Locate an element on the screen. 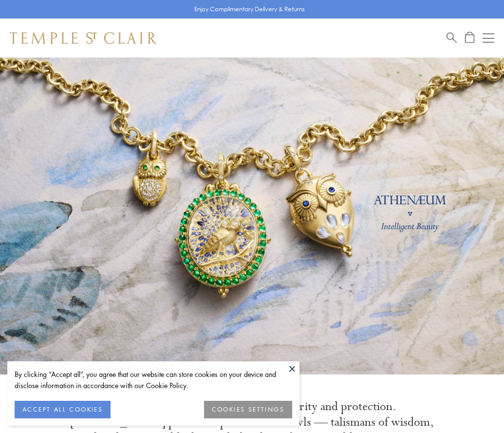 This screenshot has width=504, height=433. button: COOKIES SETTINGS is located at coordinates (248, 410).